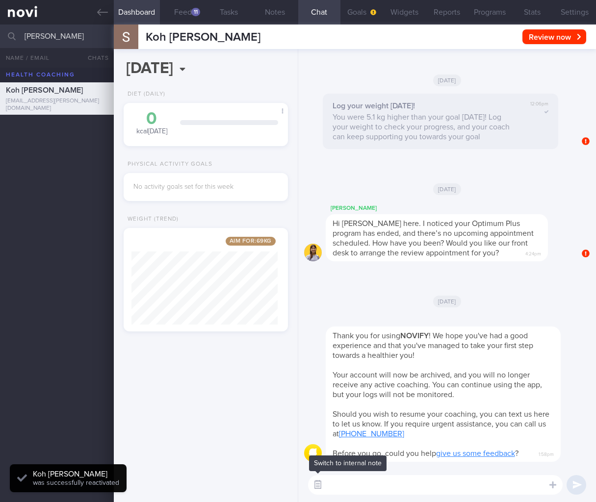 This screenshot has height=502, width=596. Describe the element at coordinates (554, 37) in the screenshot. I see `button: Review now` at that location.